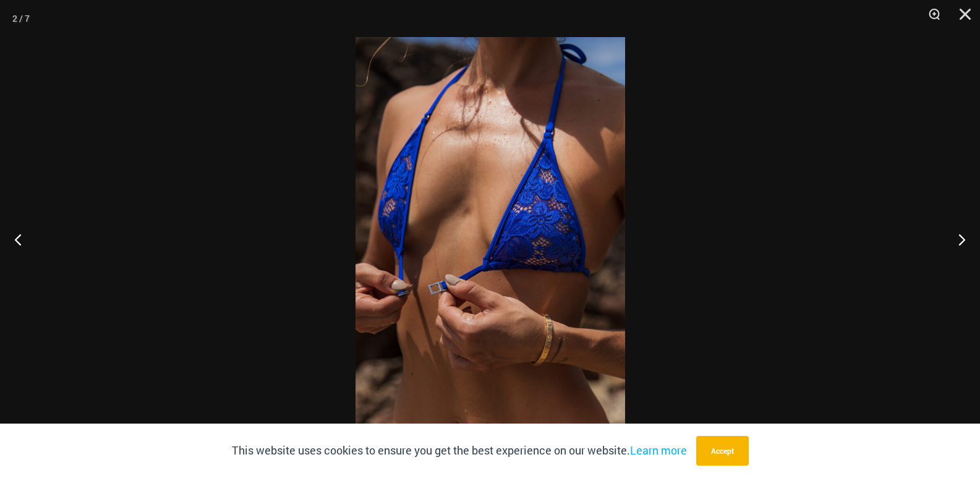 The height and width of the screenshot is (478, 980). Describe the element at coordinates (490, 239) in the screenshot. I see `img: Island Heat Ocean 309 Top 02` at that location.